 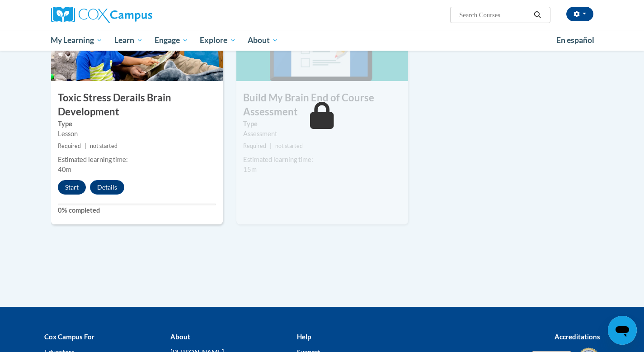 I want to click on span: 15m, so click(x=250, y=169).